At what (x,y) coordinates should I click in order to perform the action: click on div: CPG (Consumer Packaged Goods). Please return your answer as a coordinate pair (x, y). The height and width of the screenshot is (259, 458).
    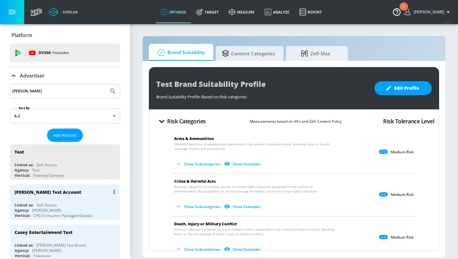
    Looking at the image, I should click on (63, 216).